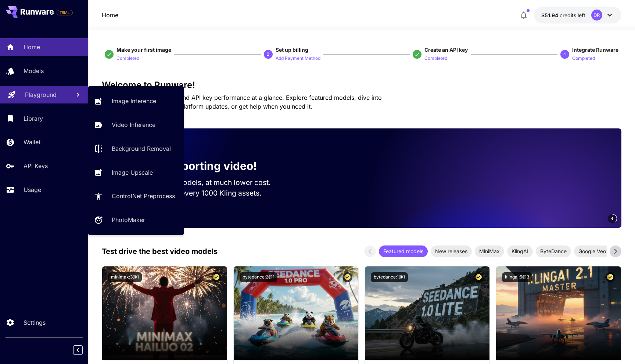 This screenshot has width=635, height=364. Describe the element at coordinates (612, 218) in the screenshot. I see `span: 4` at that location.